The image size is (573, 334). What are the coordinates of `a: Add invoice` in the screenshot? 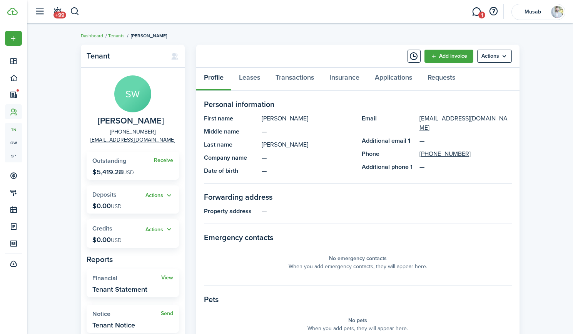 It's located at (449, 56).